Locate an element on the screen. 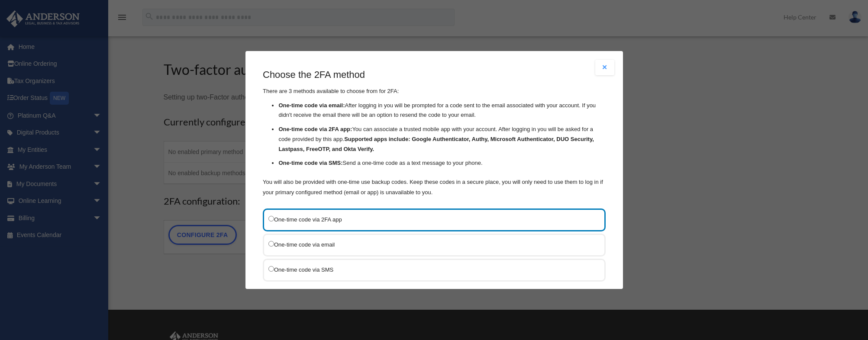 The height and width of the screenshot is (340, 868). input: One-time code via SMS is located at coordinates (271, 268).